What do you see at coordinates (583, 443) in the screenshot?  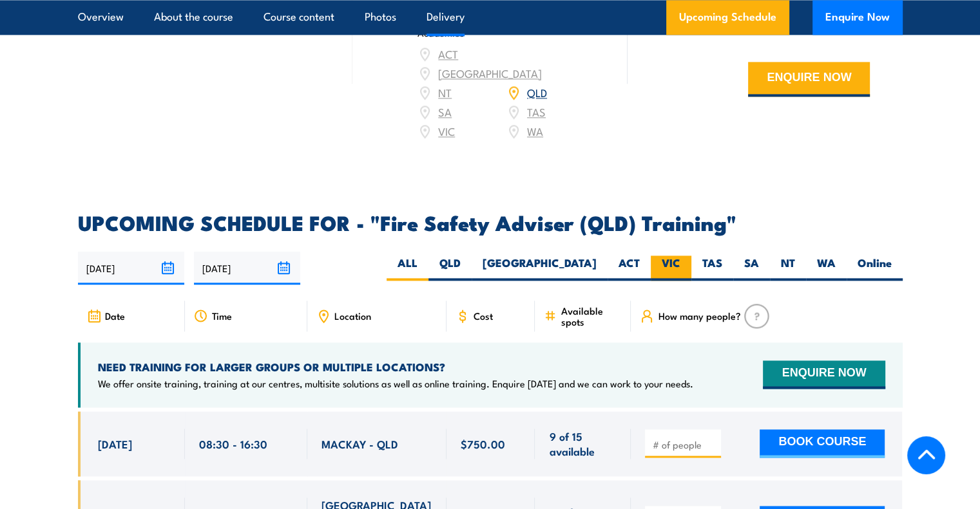 I see `span: 9 of 15 available` at bounding box center [583, 443].